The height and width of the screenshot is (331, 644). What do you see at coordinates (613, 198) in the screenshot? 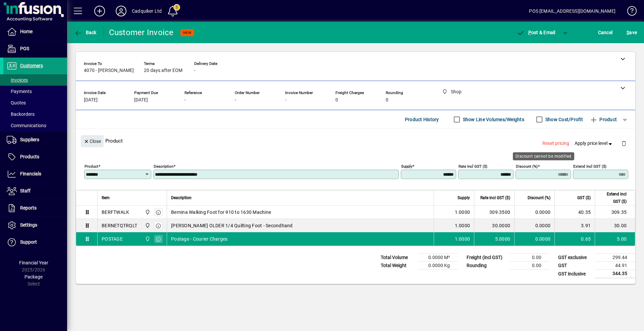
I see `span: Extend incl GST ($)` at bounding box center [613, 198].